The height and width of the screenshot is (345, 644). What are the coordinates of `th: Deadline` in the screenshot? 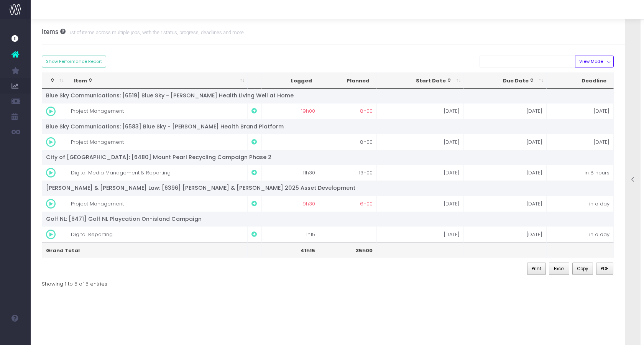 It's located at (581, 81).